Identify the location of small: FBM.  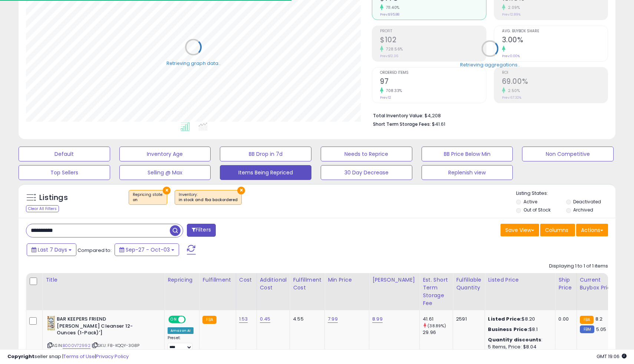
(587, 329).